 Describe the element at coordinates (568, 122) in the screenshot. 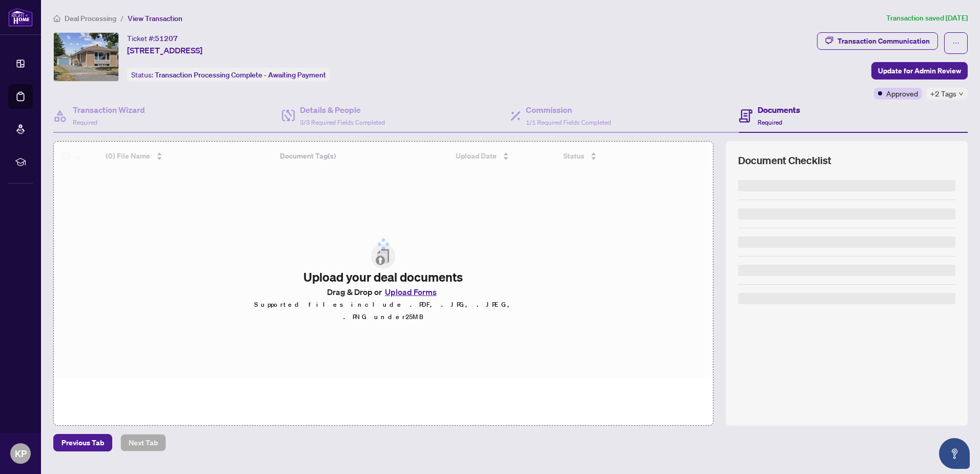

I see `span: 1/1 Required Fields Completed` at that location.